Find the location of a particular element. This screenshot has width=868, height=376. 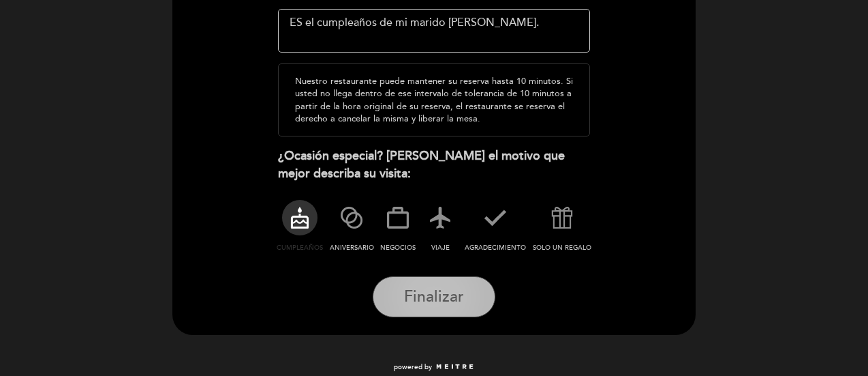

span: powered by is located at coordinates (413, 367).